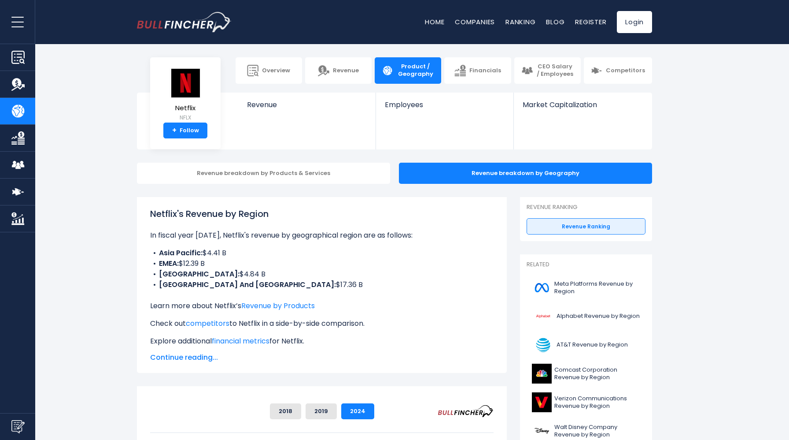 The image size is (789, 440). Describe the element at coordinates (555, 70) in the screenshot. I see `span: CEO Salary / Employees` at that location.